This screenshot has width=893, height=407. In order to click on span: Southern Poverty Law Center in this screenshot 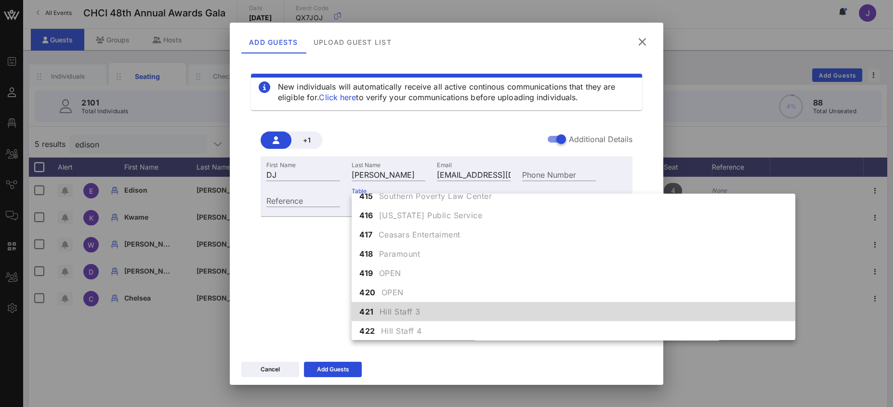, I will do `click(436, 196)`.